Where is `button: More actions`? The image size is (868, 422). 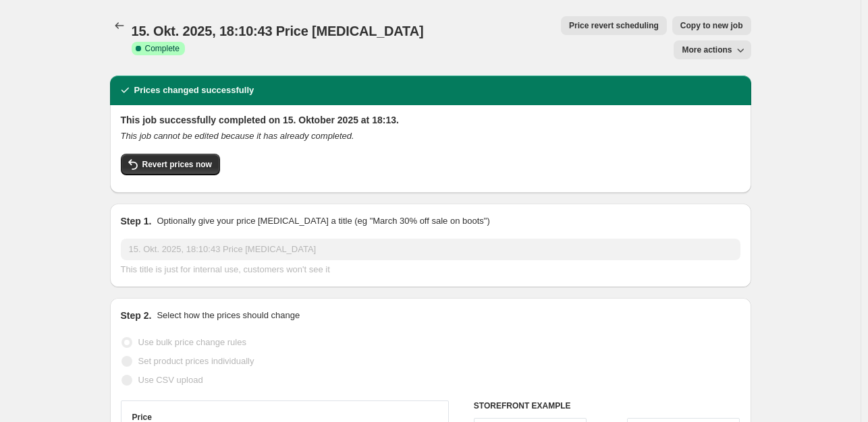
button: More actions is located at coordinates (713, 50).